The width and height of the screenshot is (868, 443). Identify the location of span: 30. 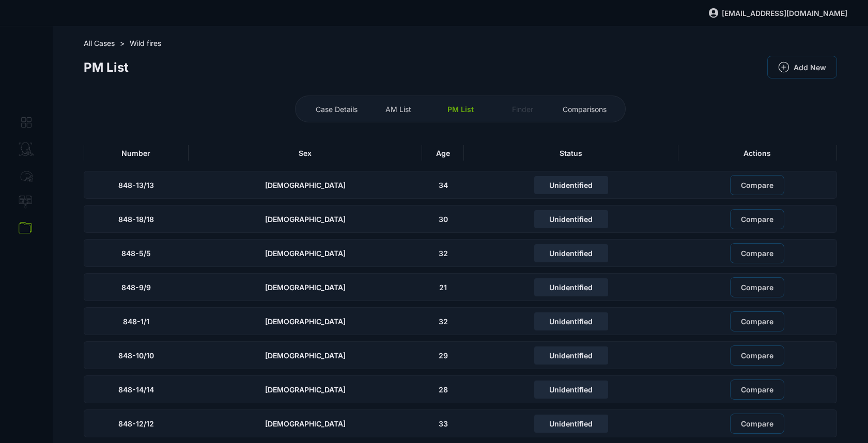
(443, 219).